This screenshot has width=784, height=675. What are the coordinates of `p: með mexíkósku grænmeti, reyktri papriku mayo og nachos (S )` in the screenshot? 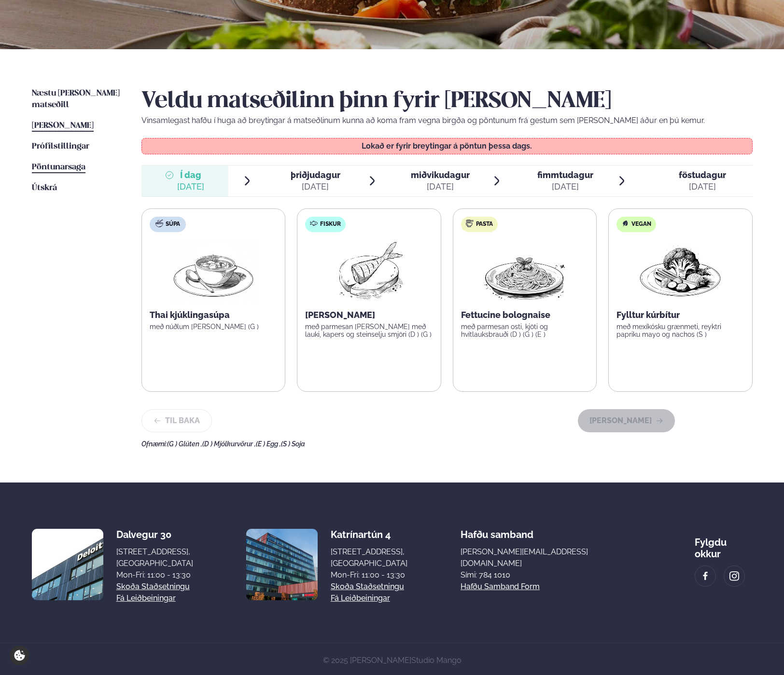 It's located at (680, 331).